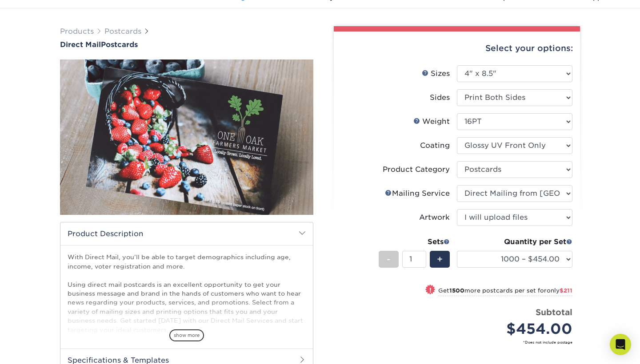 The width and height of the screenshot is (640, 364). What do you see at coordinates (439, 98) in the screenshot?
I see `div: Sides` at bounding box center [439, 98].